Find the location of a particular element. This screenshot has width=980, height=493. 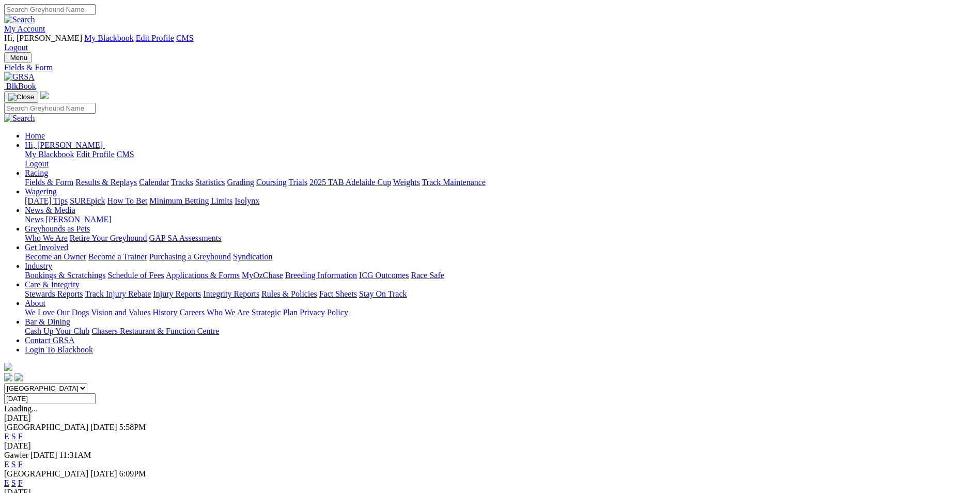

div: Greyhounds as Pets is located at coordinates (500, 238).